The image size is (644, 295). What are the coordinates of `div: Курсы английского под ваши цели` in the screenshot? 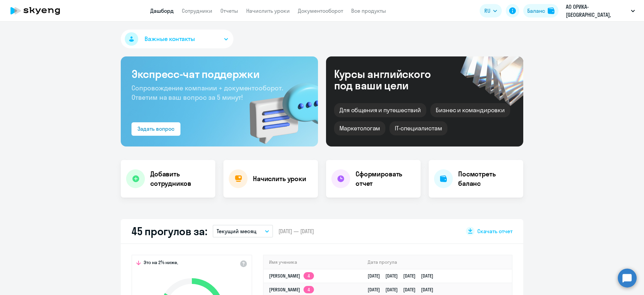 It's located at (391, 79).